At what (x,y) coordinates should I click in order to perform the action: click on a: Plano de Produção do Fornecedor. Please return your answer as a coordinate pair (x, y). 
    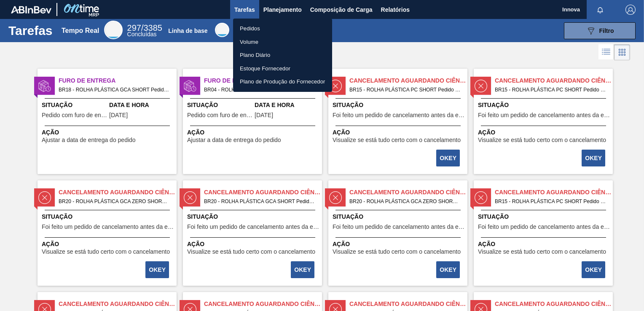
    Looking at the image, I should click on (282, 82).